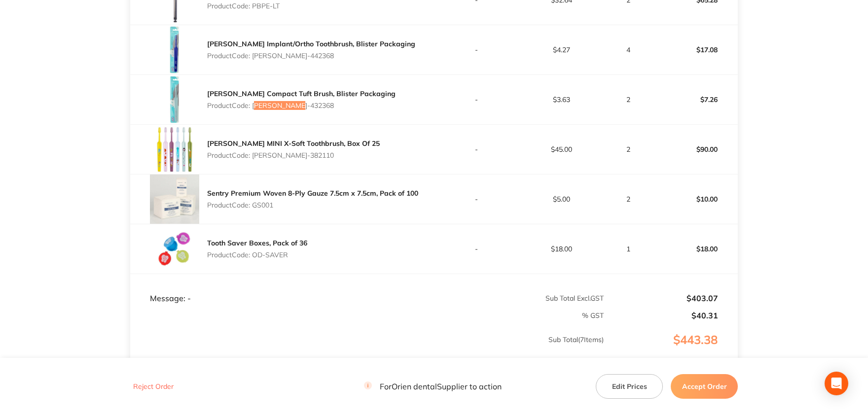 This screenshot has width=868, height=415. What do you see at coordinates (519, 298) in the screenshot?
I see `p: Sub Total Excl. GST` at bounding box center [519, 298].